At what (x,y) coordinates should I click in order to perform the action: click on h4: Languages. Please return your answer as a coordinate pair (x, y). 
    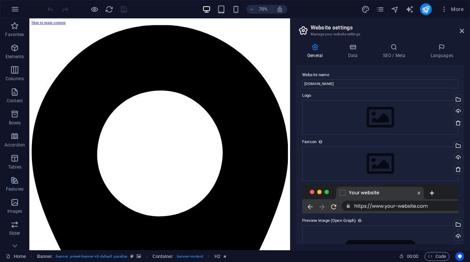
    Looking at the image, I should click on (442, 51).